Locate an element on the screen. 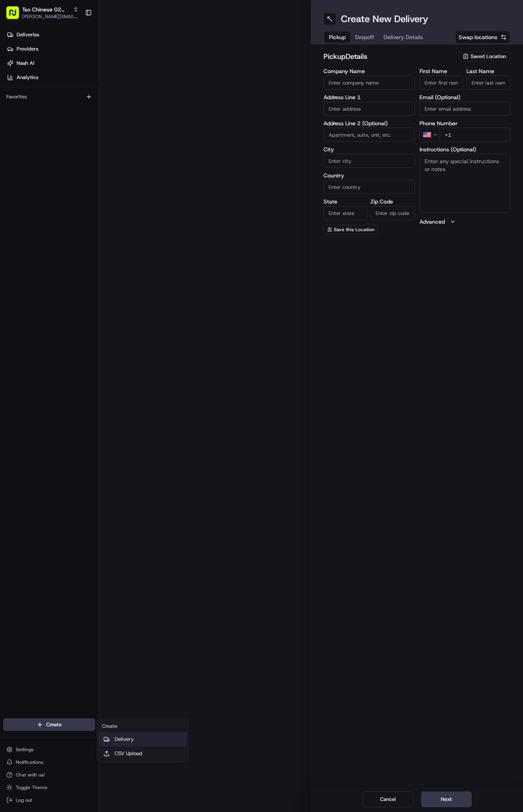  label: First Name is located at coordinates (441, 71).